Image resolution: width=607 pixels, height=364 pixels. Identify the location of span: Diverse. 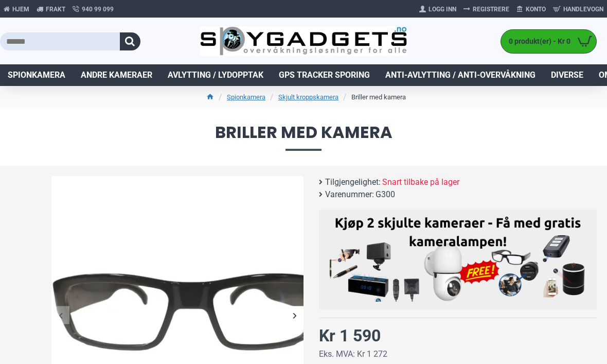
(567, 75).